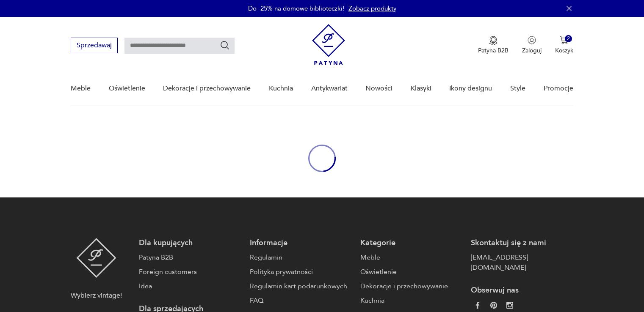 The image size is (644, 312). Describe the element at coordinates (372, 8) in the screenshot. I see `a: Zobacz produkty` at that location.